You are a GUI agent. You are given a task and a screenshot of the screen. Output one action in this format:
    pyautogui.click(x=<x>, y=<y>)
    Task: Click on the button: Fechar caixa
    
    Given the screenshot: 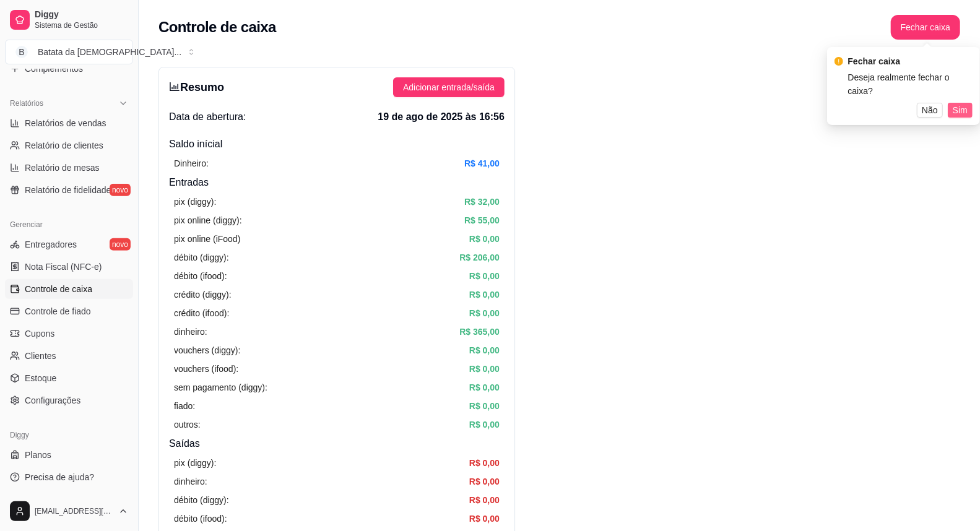 What is the action you would take?
    pyautogui.click(x=925, y=27)
    